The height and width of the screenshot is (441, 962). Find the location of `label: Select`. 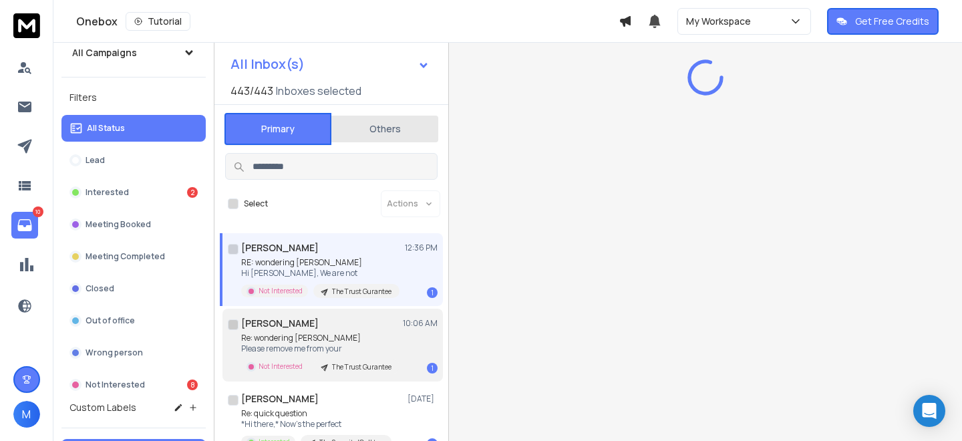

label: Select is located at coordinates (256, 204).